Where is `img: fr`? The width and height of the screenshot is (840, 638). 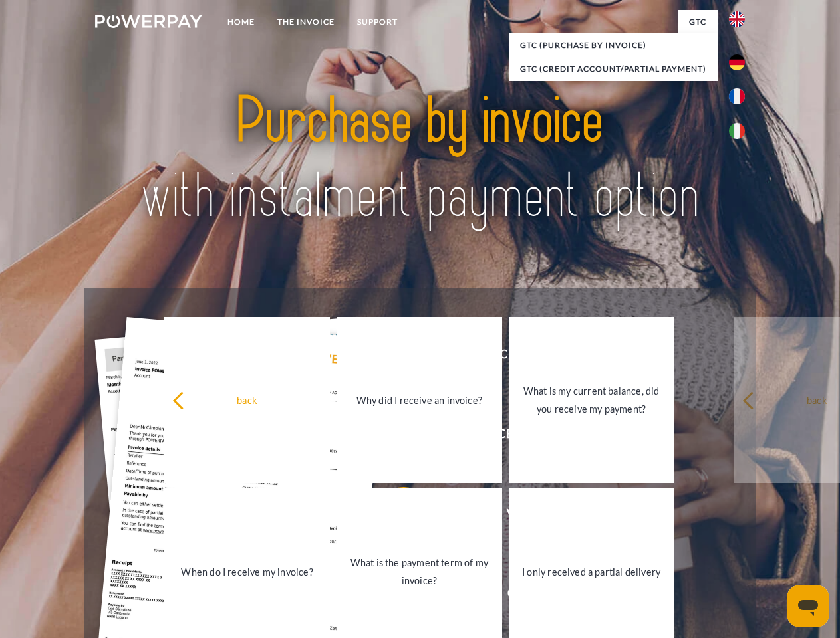 img: fr is located at coordinates (736, 97).